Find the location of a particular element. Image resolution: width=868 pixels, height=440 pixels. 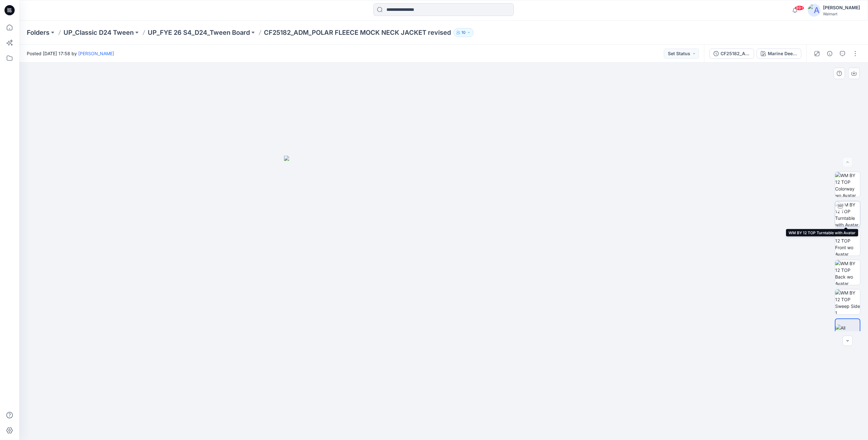

div: Walmart is located at coordinates (842, 14).